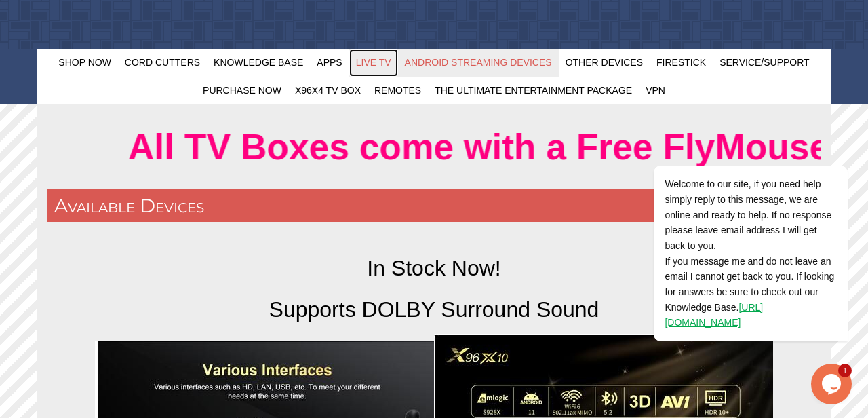  I want to click on span: Knowledge Base, so click(258, 63).